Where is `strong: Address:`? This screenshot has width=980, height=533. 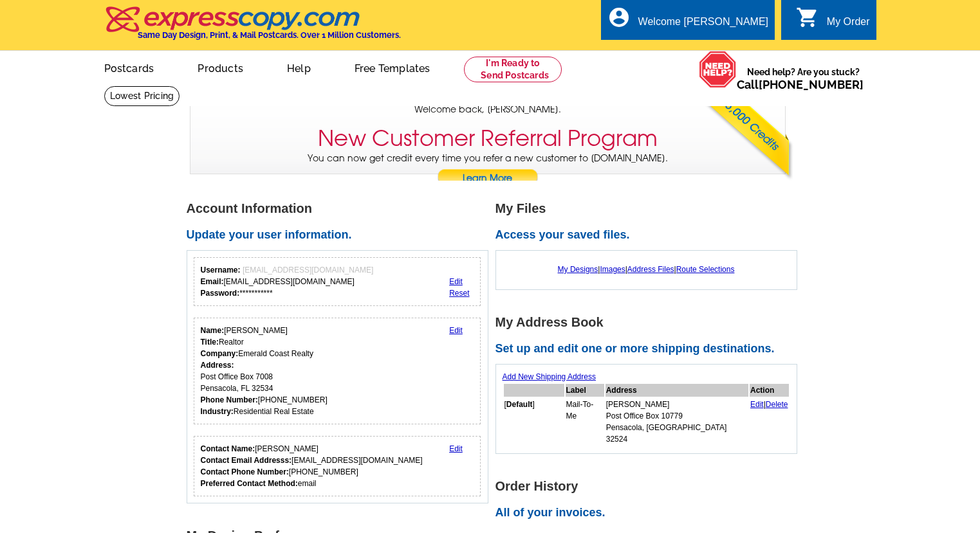
strong: Address: is located at coordinates (217, 365).